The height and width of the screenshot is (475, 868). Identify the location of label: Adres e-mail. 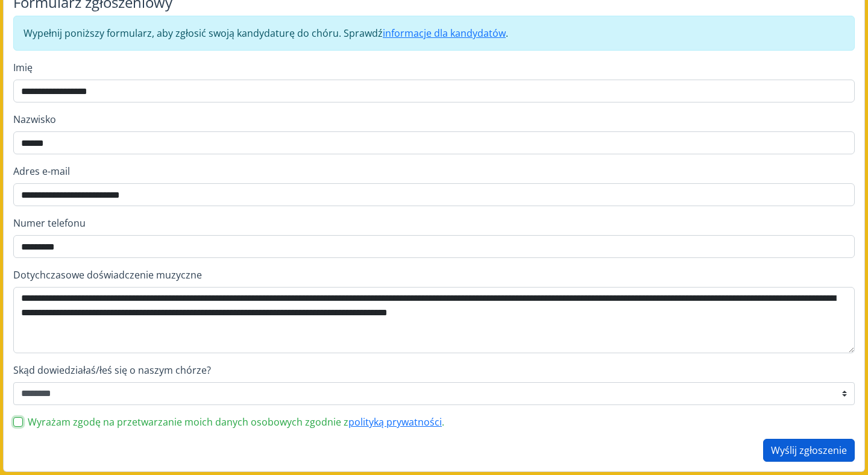
(434, 171).